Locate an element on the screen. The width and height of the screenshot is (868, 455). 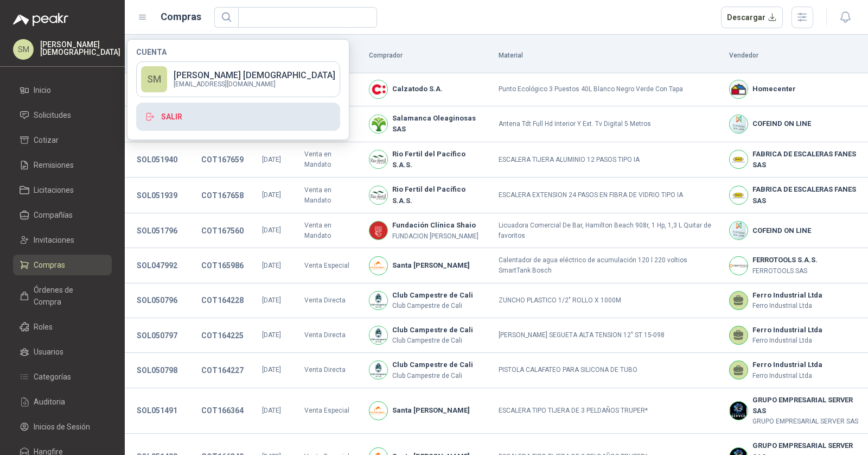
h1: Compras is located at coordinates (181, 17).